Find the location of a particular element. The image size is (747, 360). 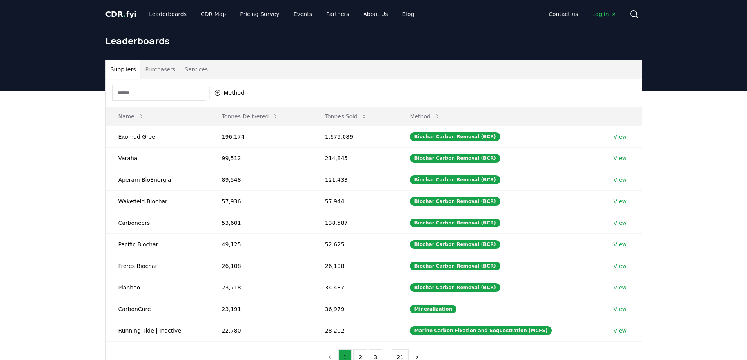

td: 53,601 is located at coordinates (261, 223).